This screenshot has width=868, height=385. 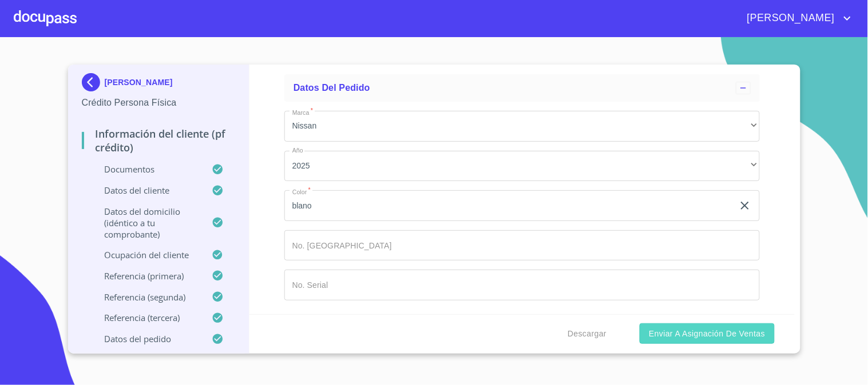 I want to click on div: 2025, so click(x=522, y=166).